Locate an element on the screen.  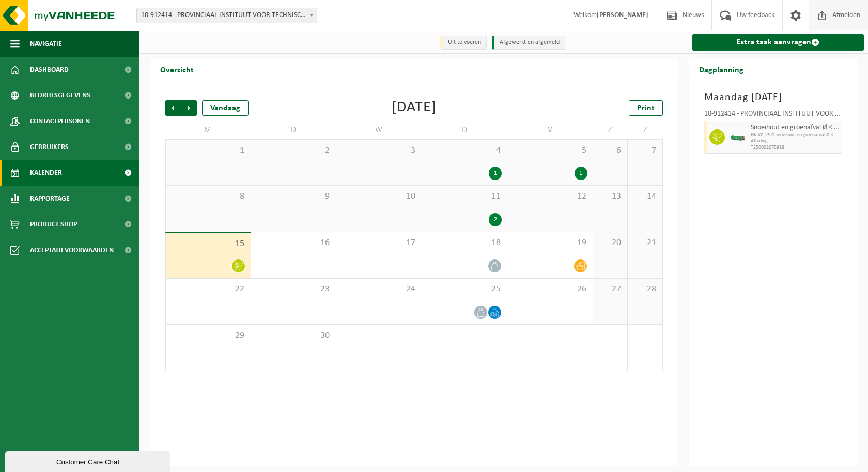
span: 22 is located at coordinates (208, 289).